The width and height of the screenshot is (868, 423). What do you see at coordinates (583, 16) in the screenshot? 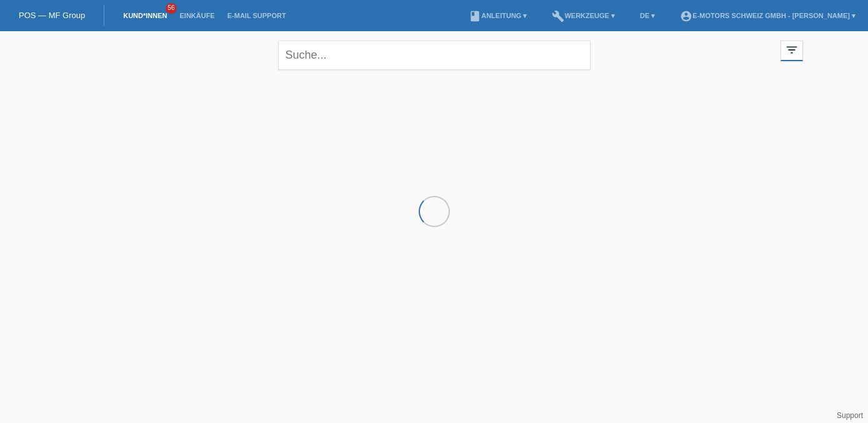
I see `a: buildWerkzeuge ▾` at bounding box center [583, 16].